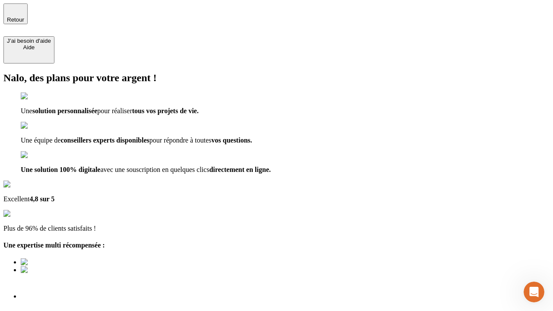 This screenshot has height=311, width=553. I want to click on span: pour répondre à toutes, so click(181, 140).